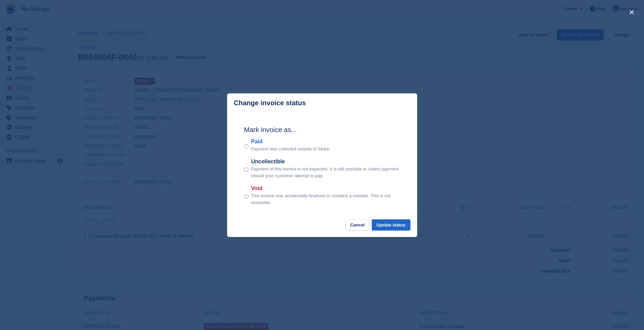 The width and height of the screenshot is (644, 330). What do you see at coordinates (391, 225) in the screenshot?
I see `button: Update status` at bounding box center [391, 225].